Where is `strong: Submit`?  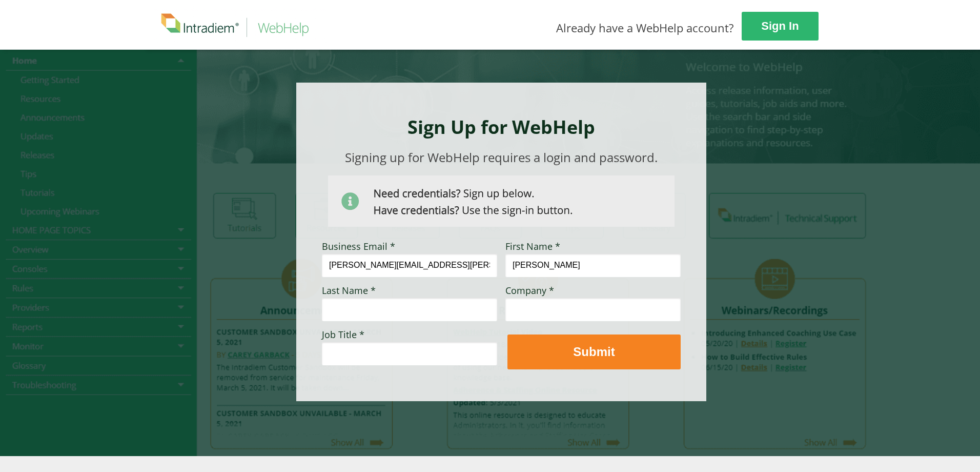 strong: Submit is located at coordinates (594, 352).